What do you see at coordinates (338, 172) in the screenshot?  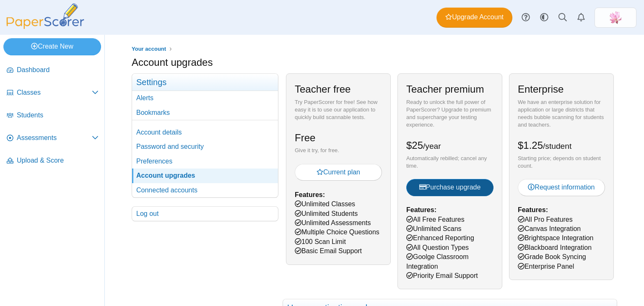 I see `span: Current plan` at bounding box center [338, 172].